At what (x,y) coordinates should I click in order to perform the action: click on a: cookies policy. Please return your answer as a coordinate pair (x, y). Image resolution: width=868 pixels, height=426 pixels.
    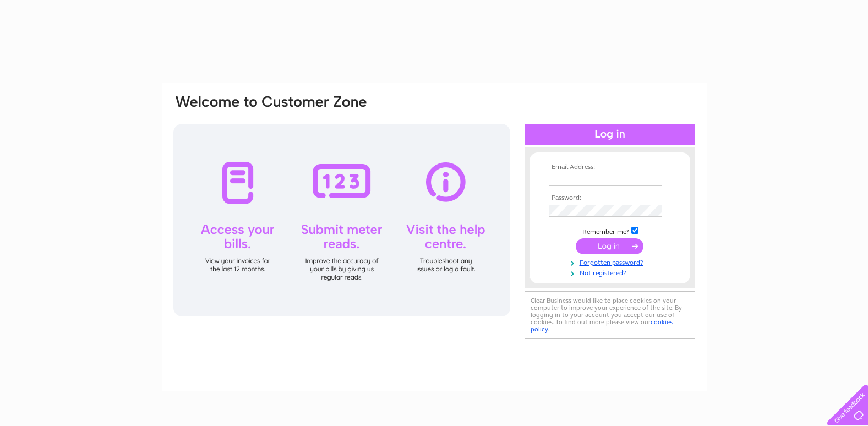
    Looking at the image, I should click on (602, 325).